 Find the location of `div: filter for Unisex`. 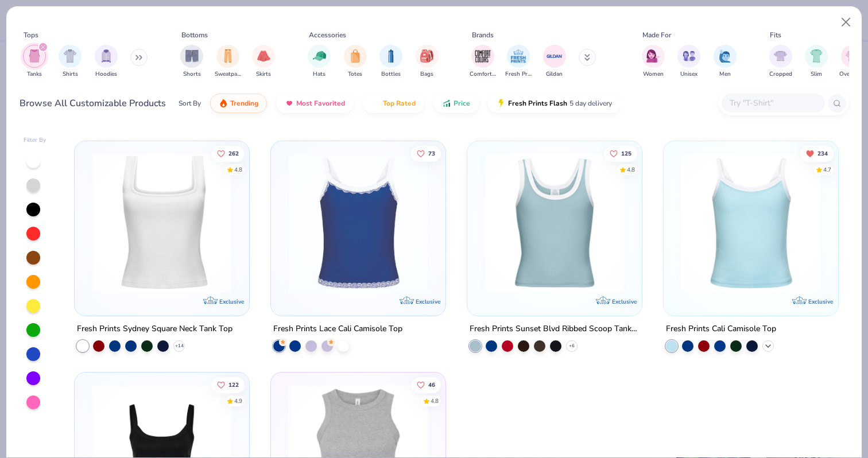

div: filter for Unisex is located at coordinates (689, 61).